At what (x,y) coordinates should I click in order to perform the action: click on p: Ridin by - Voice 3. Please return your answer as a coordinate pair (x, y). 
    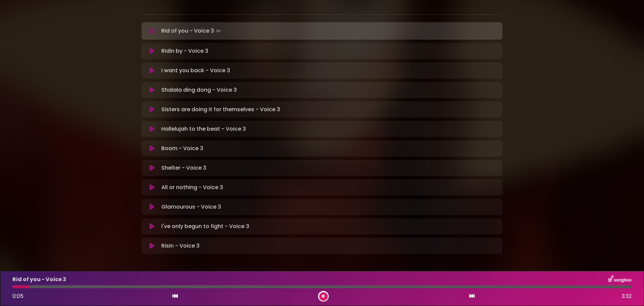
    Looking at the image, I should click on (185, 51).